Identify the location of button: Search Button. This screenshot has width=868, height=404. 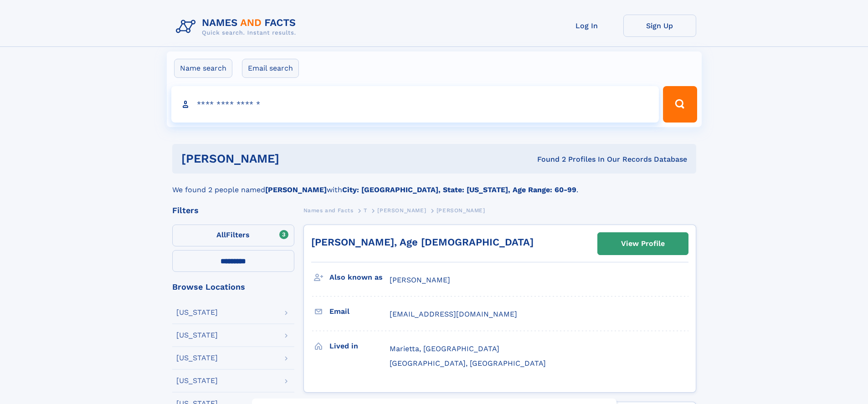
(680, 104).